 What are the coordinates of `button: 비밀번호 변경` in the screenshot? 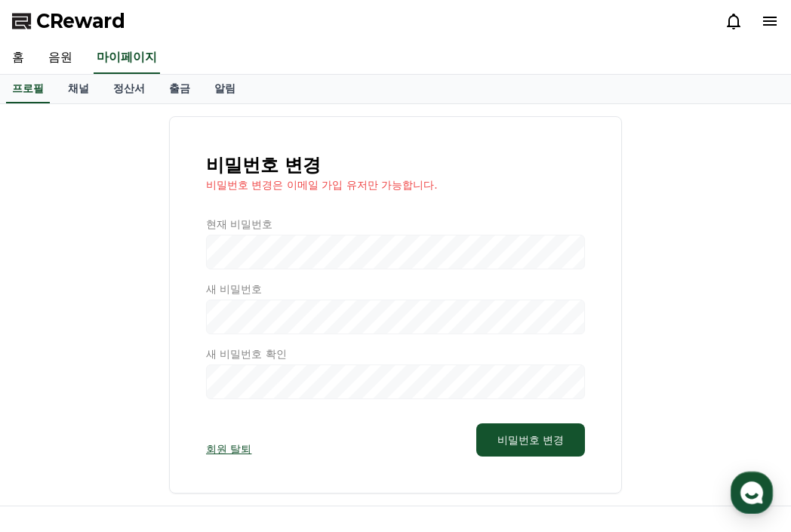 It's located at (531, 440).